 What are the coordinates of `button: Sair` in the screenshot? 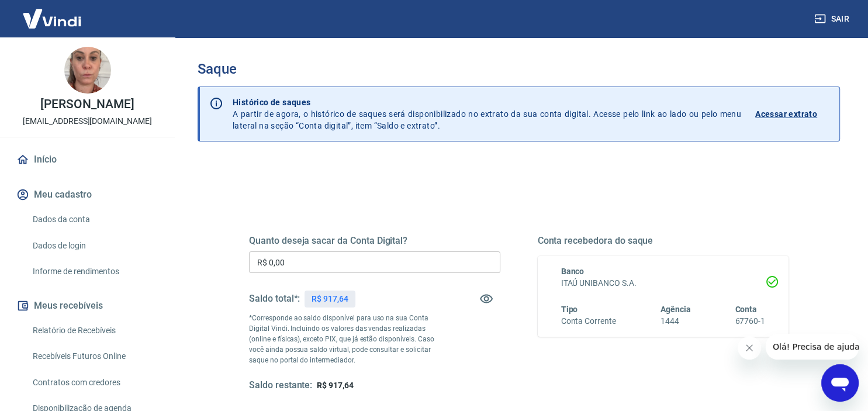 It's located at (833, 19).